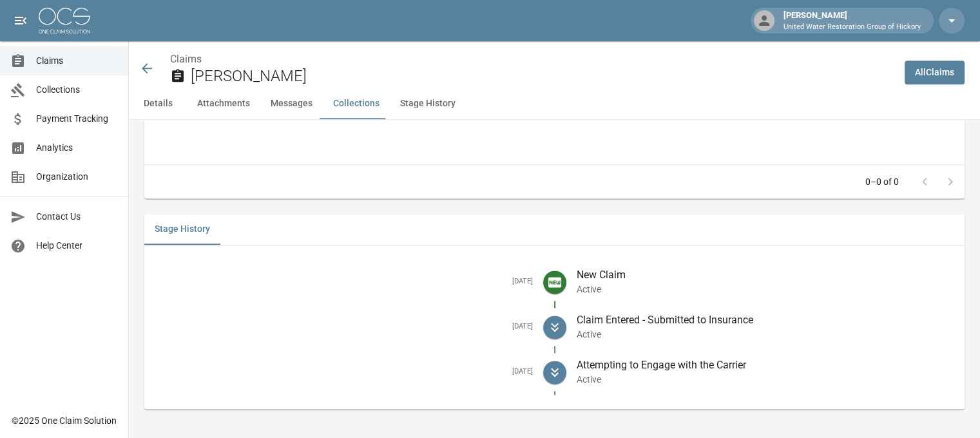 The height and width of the screenshot is (438, 980). Describe the element at coordinates (224, 104) in the screenshot. I see `button: Attachments` at that location.